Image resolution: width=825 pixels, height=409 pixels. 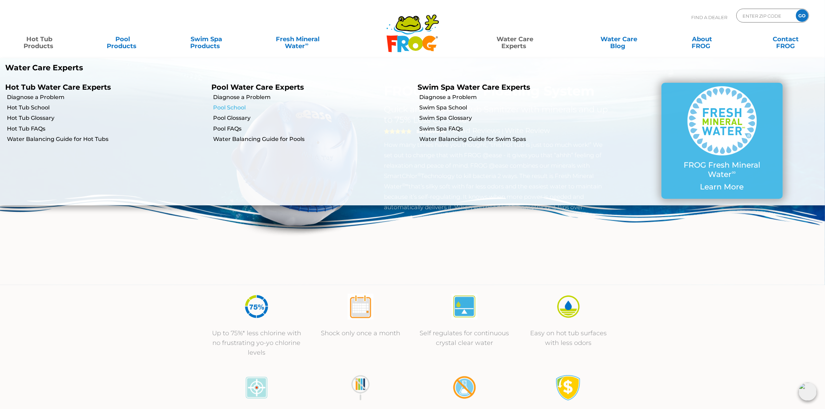 What do you see at coordinates (722, 170) in the screenshot?
I see `p: FROG Fresh Mineral Water` at bounding box center [722, 170].